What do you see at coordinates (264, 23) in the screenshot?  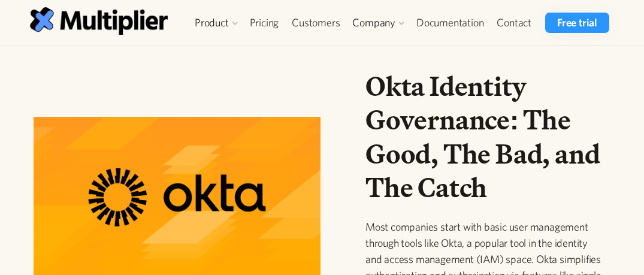 I see `a: Pricing` at bounding box center [264, 23].